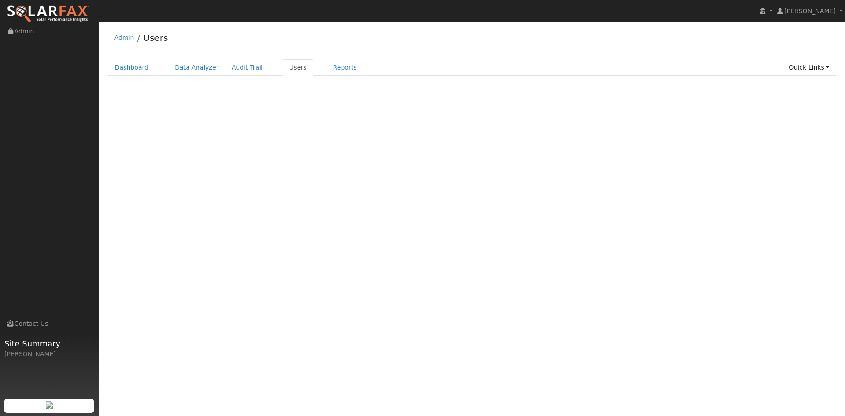  I want to click on a: Admin, so click(124, 37).